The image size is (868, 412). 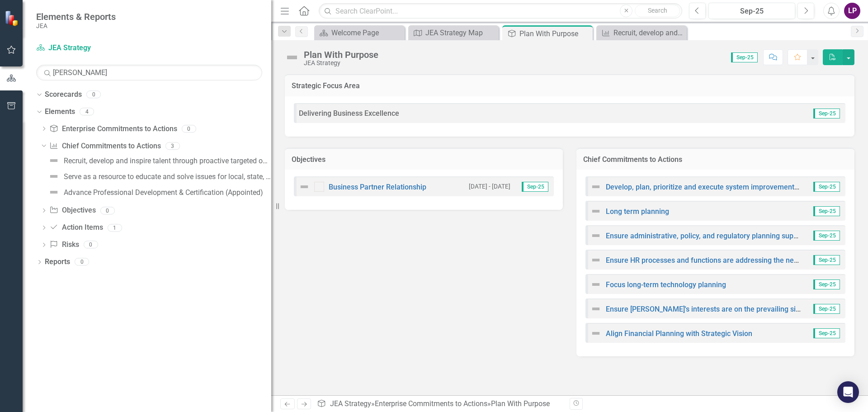 What do you see at coordinates (76, 26) in the screenshot?
I see `small: JEA` at bounding box center [76, 26].